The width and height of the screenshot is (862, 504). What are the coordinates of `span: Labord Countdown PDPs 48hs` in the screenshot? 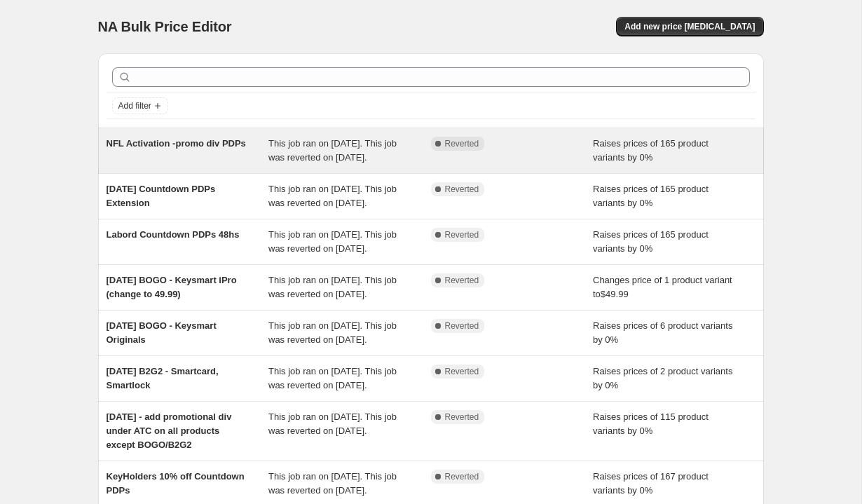 It's located at (173, 234).